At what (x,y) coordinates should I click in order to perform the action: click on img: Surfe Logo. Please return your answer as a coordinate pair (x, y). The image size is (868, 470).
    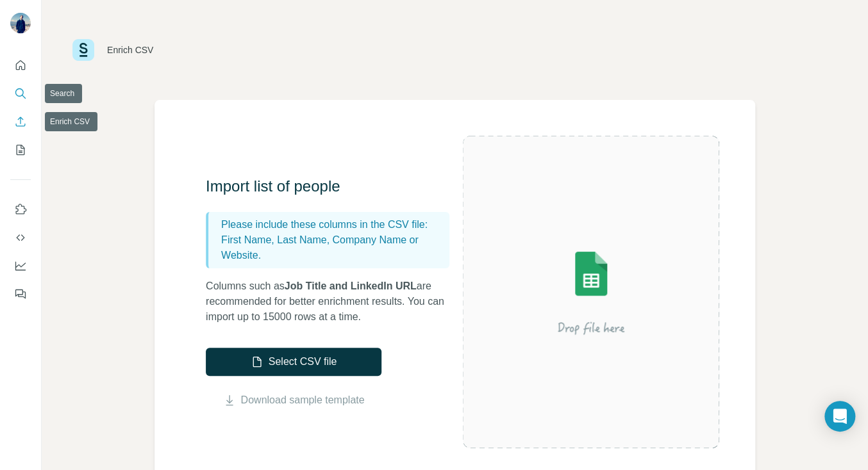
    Looking at the image, I should click on (83, 50).